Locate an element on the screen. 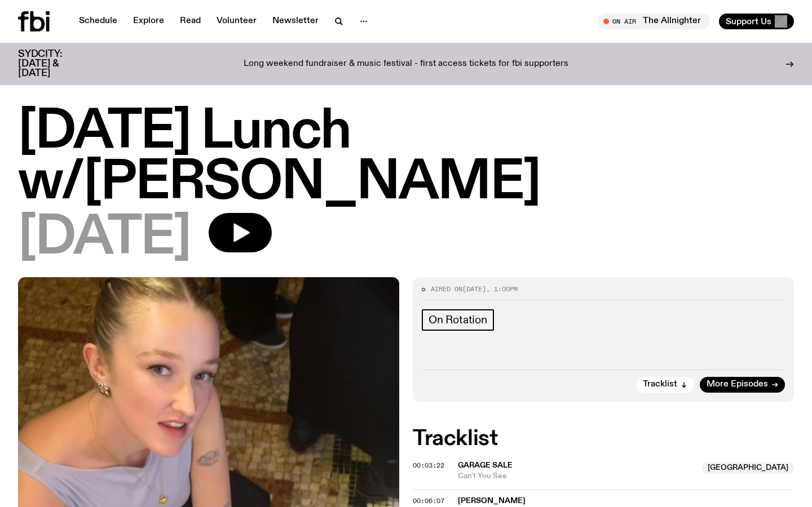  button: Support Us is located at coordinates (756, 22).